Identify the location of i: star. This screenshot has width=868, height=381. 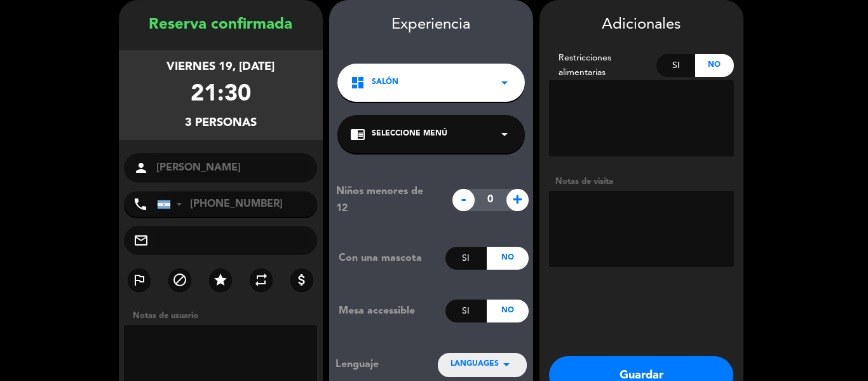
(221, 280).